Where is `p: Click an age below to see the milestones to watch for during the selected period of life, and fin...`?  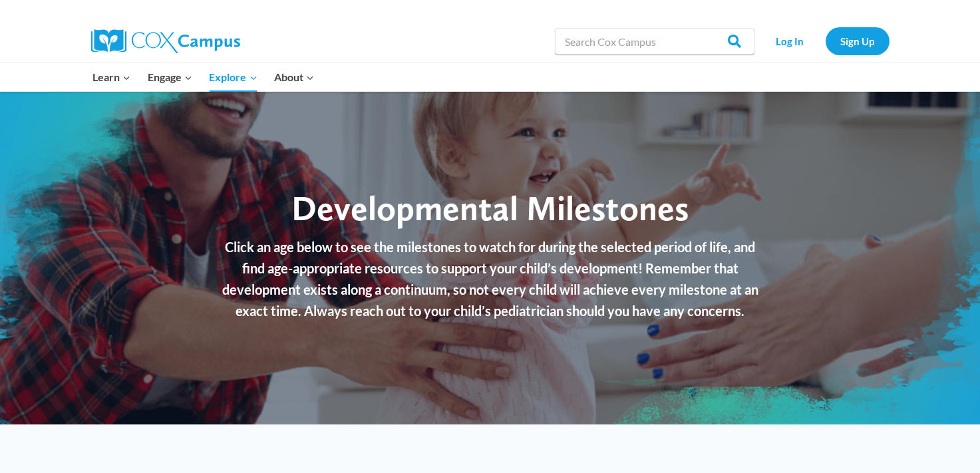 p: Click an age below to see the milestones to watch for during the selected period of life, and fin... is located at coordinates (490, 279).